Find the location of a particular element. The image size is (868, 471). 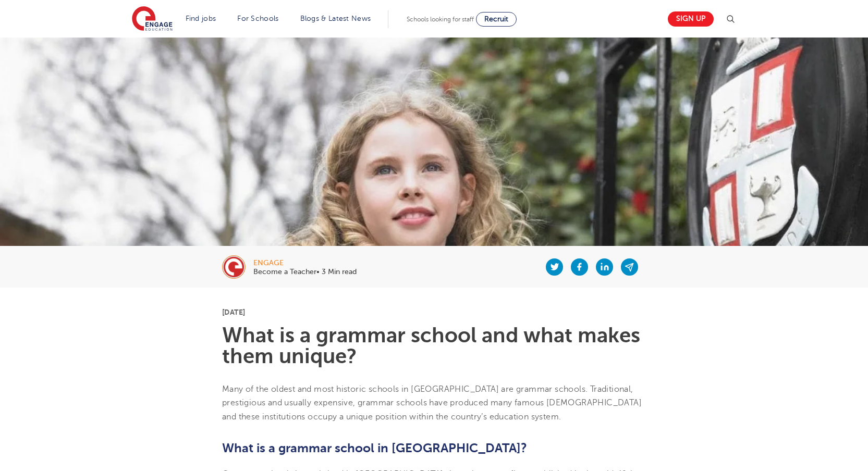

a: Sign up is located at coordinates (691, 19).